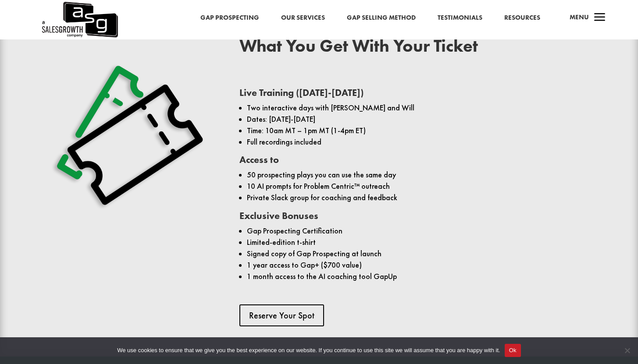  Describe the element at coordinates (281, 242) in the screenshot. I see `span: Limited-edition t-shirt` at that location.